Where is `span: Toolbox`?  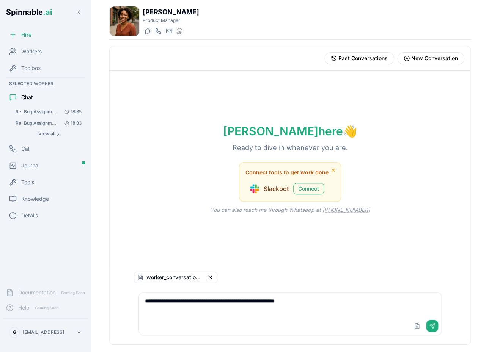 span: Toolbox is located at coordinates (31, 68).